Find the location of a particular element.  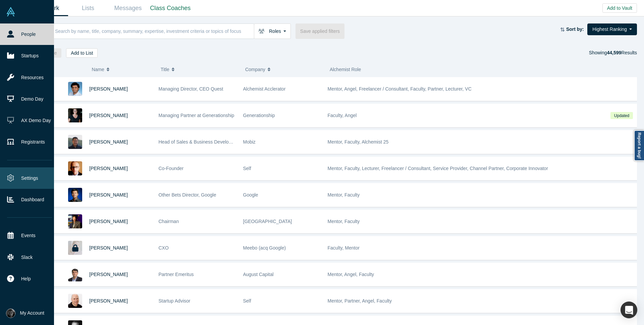

input: Search by name, title, company, summary, expertise, investment criteria or topics of focus is located at coordinates (154, 31).